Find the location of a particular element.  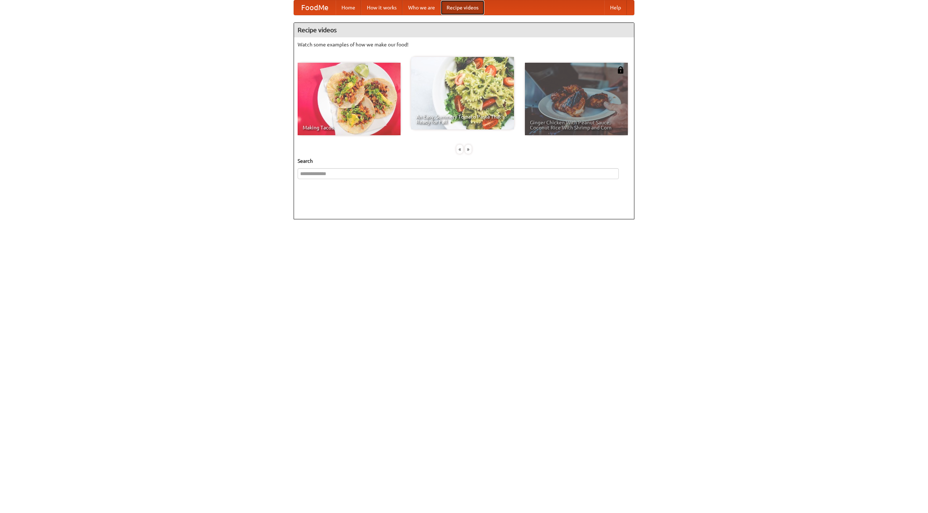

span: An Easy, Summery Tomato Pasta That's Ready for Fall is located at coordinates (462, 119).